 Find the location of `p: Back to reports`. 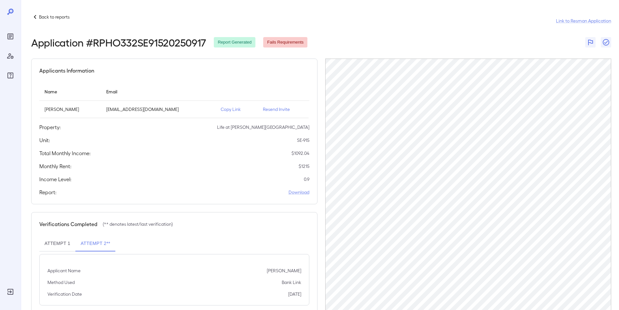

p: Back to reports is located at coordinates (54, 17).